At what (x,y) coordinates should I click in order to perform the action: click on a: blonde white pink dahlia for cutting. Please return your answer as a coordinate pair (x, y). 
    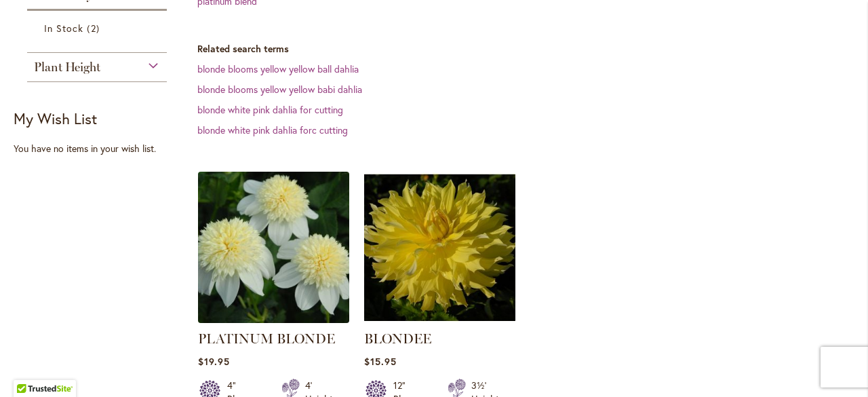
    Looking at the image, I should click on (270, 110).